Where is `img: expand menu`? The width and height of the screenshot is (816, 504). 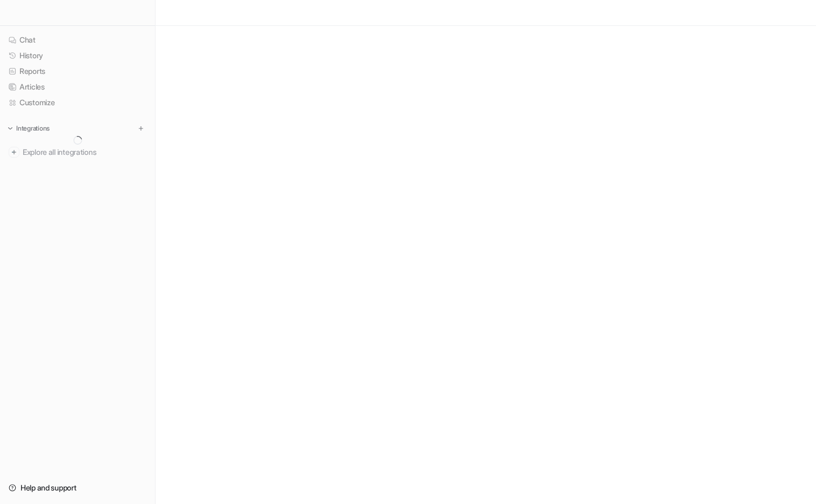 img: expand menu is located at coordinates (10, 129).